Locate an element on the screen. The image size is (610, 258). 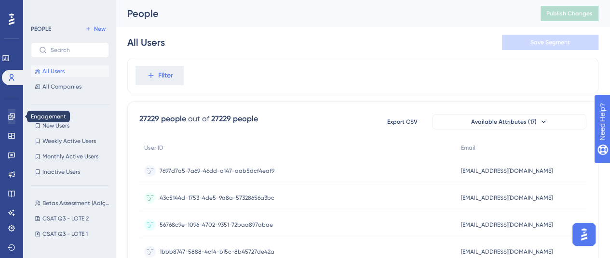
button: All Users is located at coordinates (70, 71).